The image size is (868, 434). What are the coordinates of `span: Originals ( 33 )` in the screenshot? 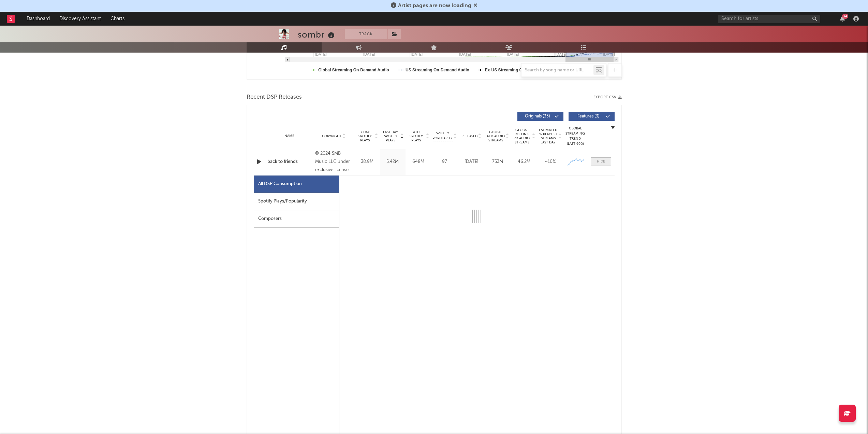 It's located at (537, 117).